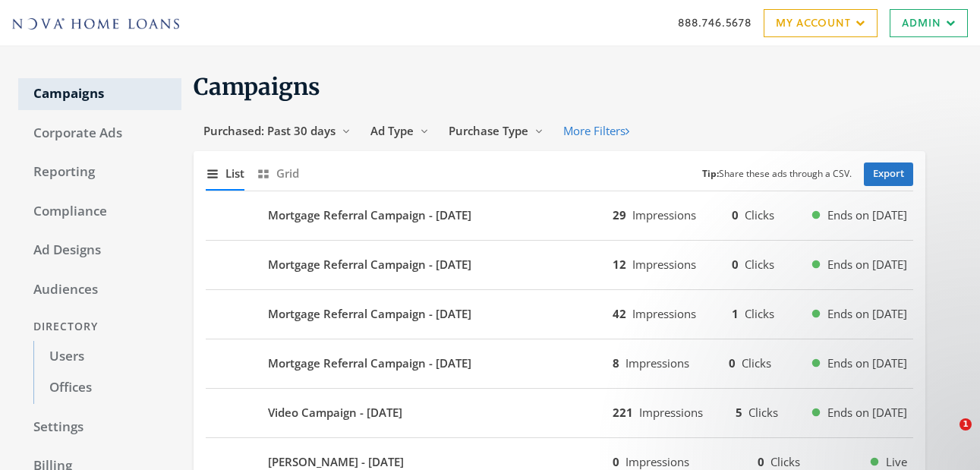  I want to click on b: 221, so click(623, 413).